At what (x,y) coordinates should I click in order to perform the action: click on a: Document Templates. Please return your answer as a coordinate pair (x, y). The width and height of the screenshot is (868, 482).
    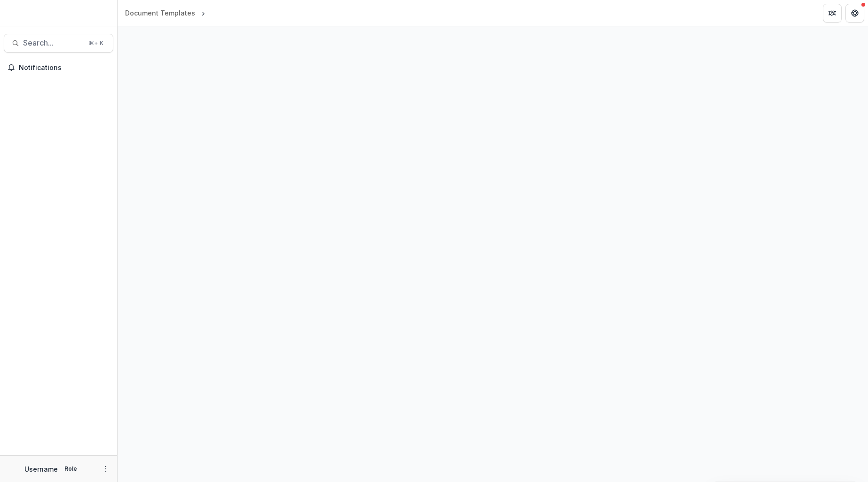
    Looking at the image, I should click on (159, 13).